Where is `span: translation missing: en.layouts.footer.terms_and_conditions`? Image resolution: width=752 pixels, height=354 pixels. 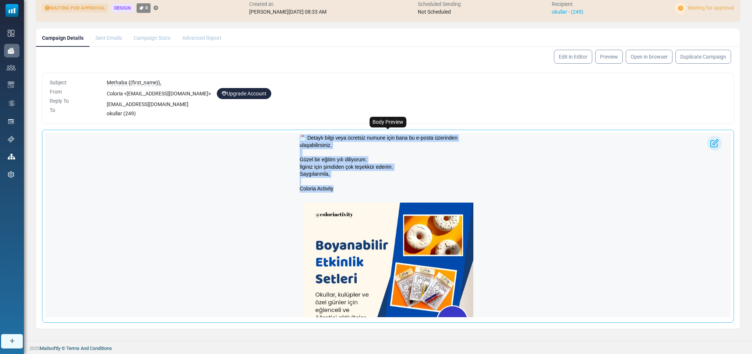
span: translation missing: en.layouts.footer.terms_and_conditions is located at coordinates (89, 348).